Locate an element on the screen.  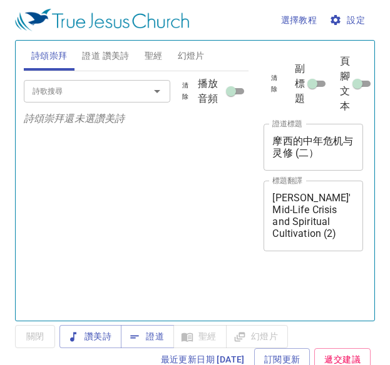
span: 幻燈片 is located at coordinates (191, 56).